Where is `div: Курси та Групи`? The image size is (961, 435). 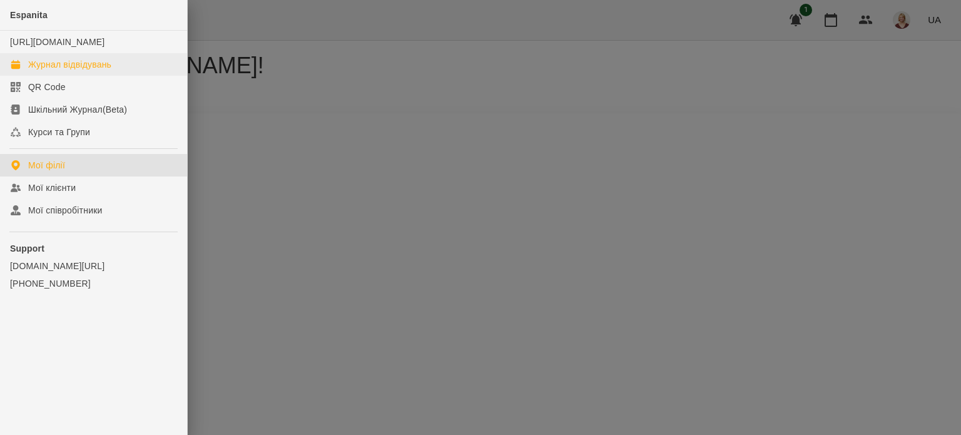
div: Курси та Групи is located at coordinates (59, 132).